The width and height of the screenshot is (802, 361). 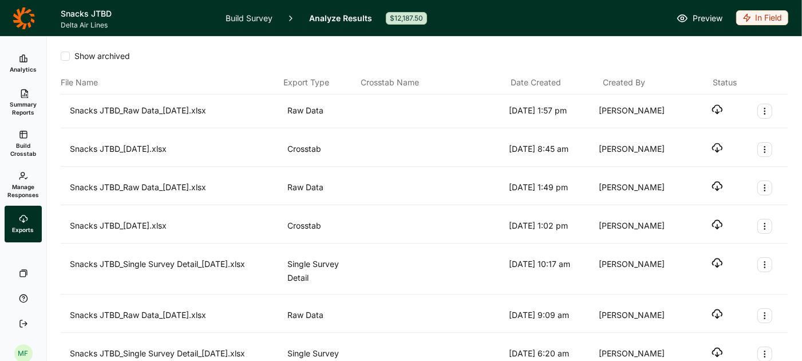 I want to click on div: Created By, so click(x=647, y=82).